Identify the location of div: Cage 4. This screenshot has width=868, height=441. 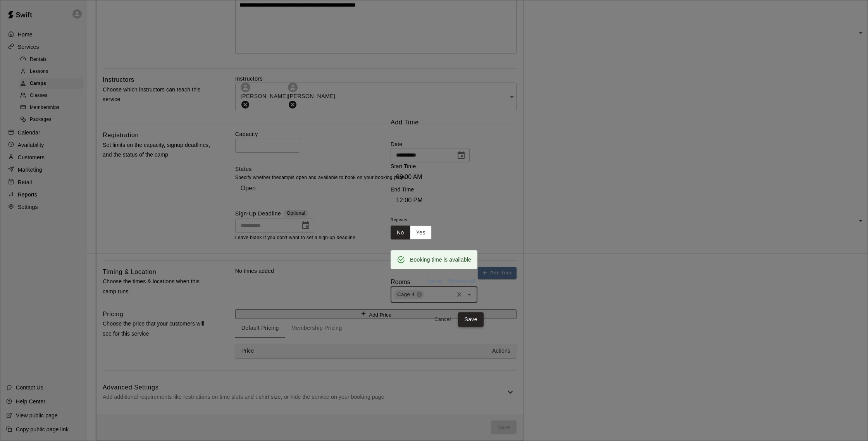
(409, 295).